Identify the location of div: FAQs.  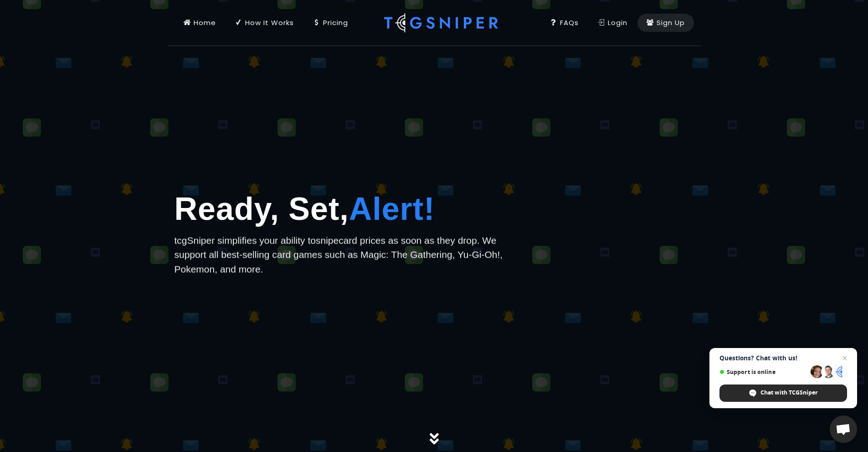
(564, 23).